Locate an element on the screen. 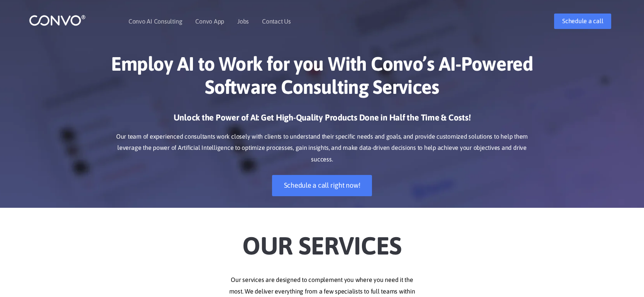 The image size is (644, 297). p: Our team of experienced consultants work closely with clients to understand their specific needs ... is located at coordinates (322, 148).